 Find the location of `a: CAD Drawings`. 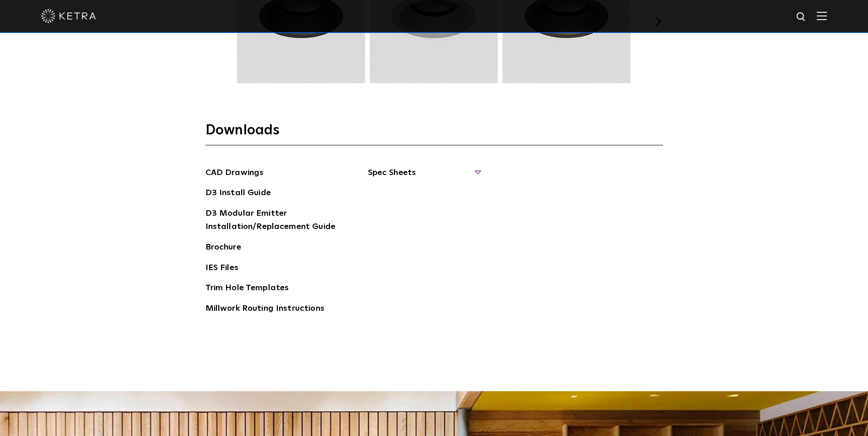

a: CAD Drawings is located at coordinates (235, 174).